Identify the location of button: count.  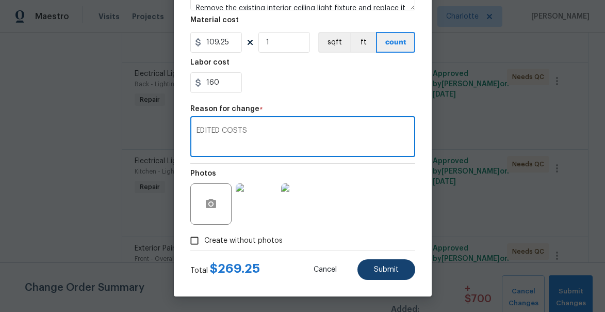
(396, 42).